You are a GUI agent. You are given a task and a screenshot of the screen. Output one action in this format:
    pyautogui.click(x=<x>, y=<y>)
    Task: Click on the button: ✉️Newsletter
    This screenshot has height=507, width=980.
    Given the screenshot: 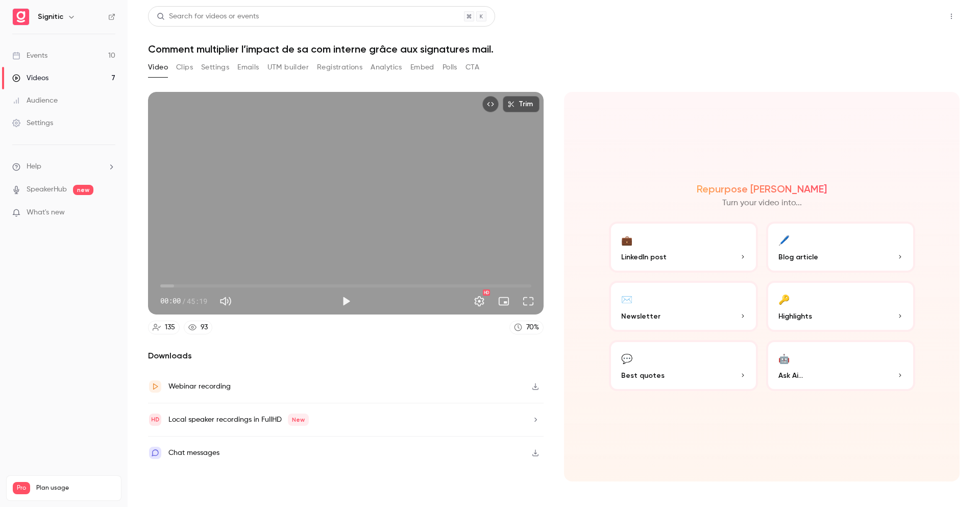 What is the action you would take?
    pyautogui.click(x=683, y=306)
    